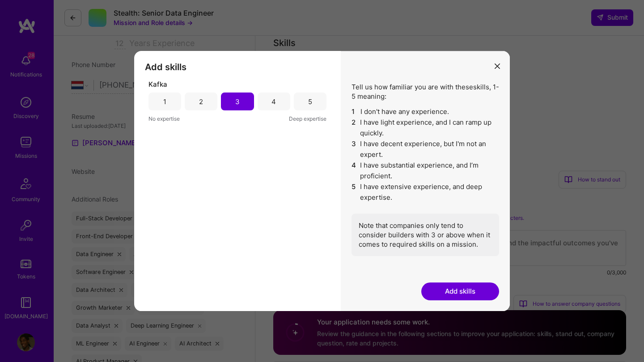  What do you see at coordinates (158, 84) in the screenshot?
I see `span: Kafka` at bounding box center [158, 84].